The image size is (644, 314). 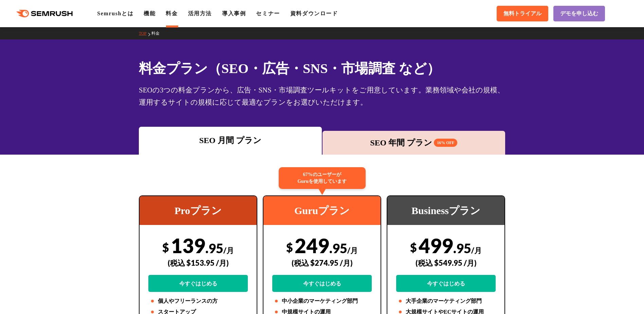 What do you see at coordinates (198, 262) in the screenshot?
I see `div: 139` at bounding box center [198, 262].